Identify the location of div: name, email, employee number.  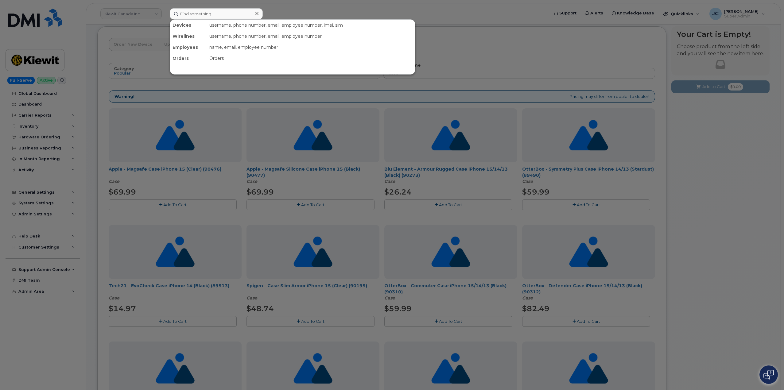
(311, 47).